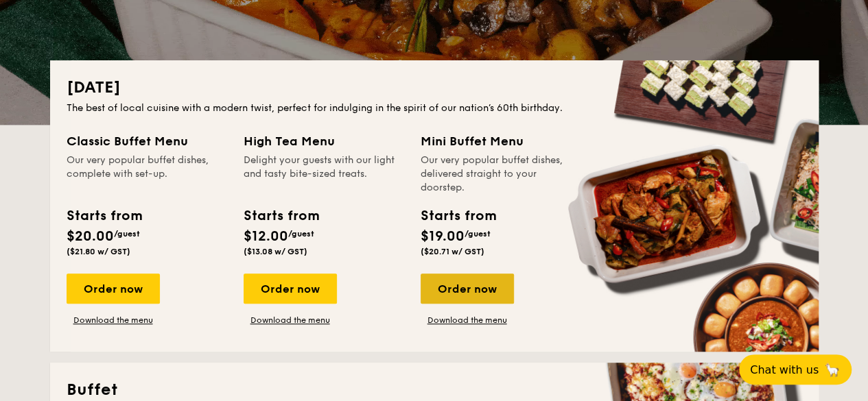 The width and height of the screenshot is (868, 401). Describe the element at coordinates (453, 252) in the screenshot. I see `span: ($20.71 w/ GST)` at that location.